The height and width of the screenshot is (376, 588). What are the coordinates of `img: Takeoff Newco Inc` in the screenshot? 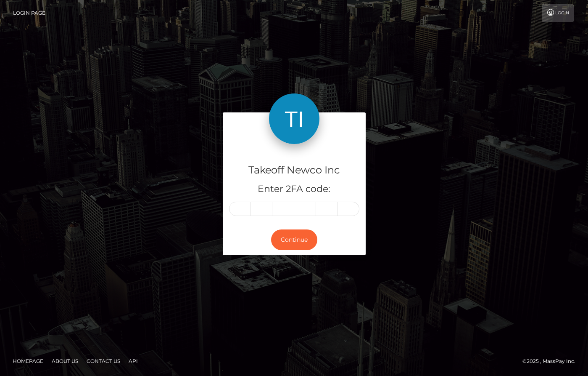 It's located at (294, 119).